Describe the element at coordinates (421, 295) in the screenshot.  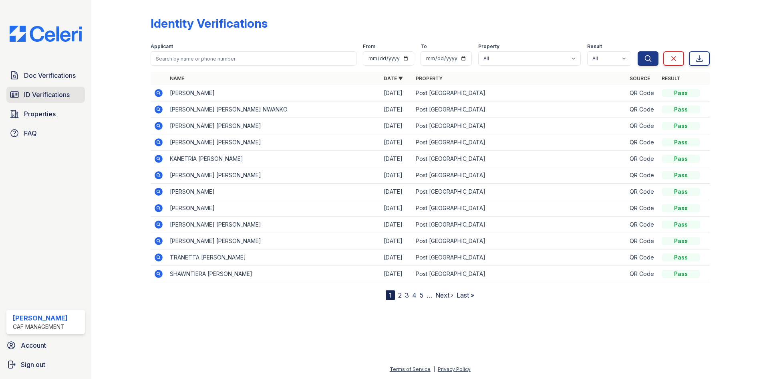
I see `a: 5` at that location.